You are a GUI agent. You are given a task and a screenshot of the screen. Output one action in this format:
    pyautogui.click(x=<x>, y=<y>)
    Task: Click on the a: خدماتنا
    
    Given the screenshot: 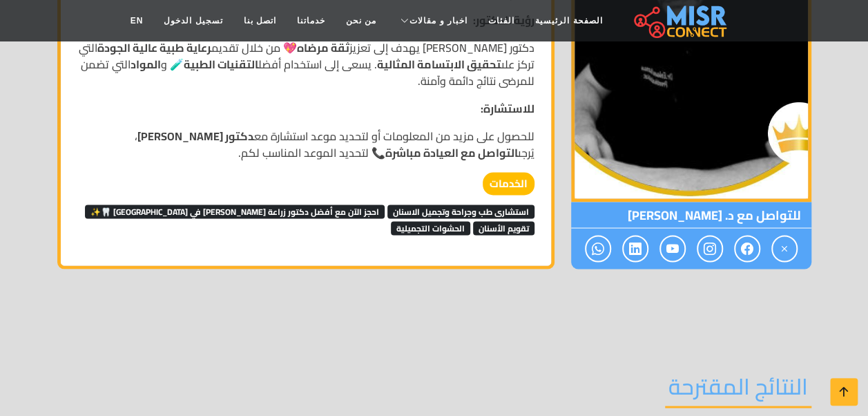 What is the action you would take?
    pyautogui.click(x=311, y=21)
    